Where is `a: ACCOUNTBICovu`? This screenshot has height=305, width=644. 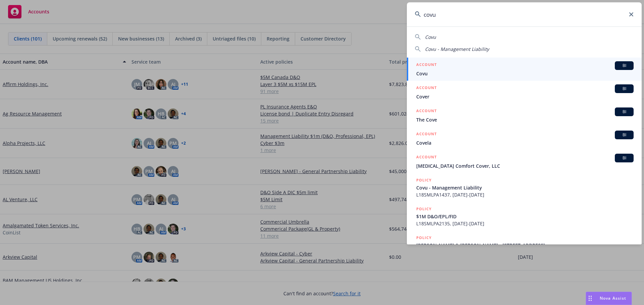 a: ACCOUNTBICovu is located at coordinates (524, 69).